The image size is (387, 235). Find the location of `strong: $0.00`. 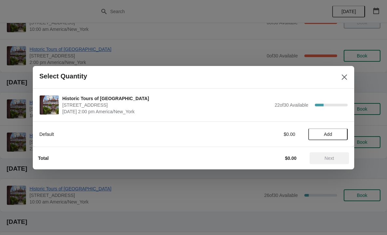

strong: $0.00 is located at coordinates (291, 158).